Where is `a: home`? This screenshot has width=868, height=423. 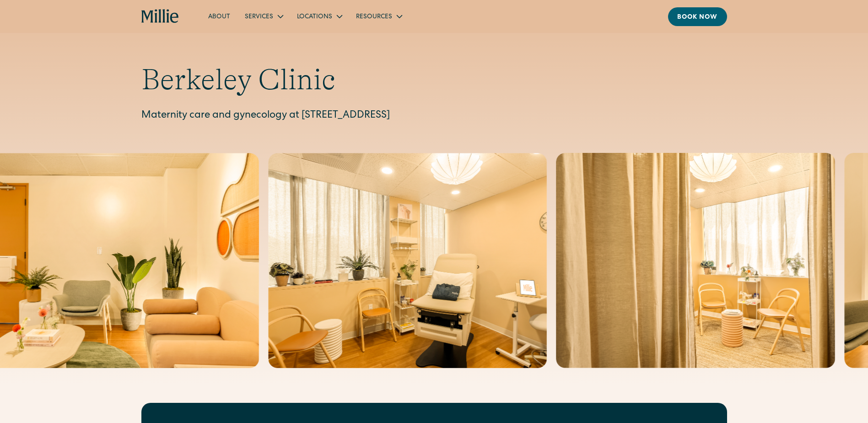 a: home is located at coordinates (160, 16).